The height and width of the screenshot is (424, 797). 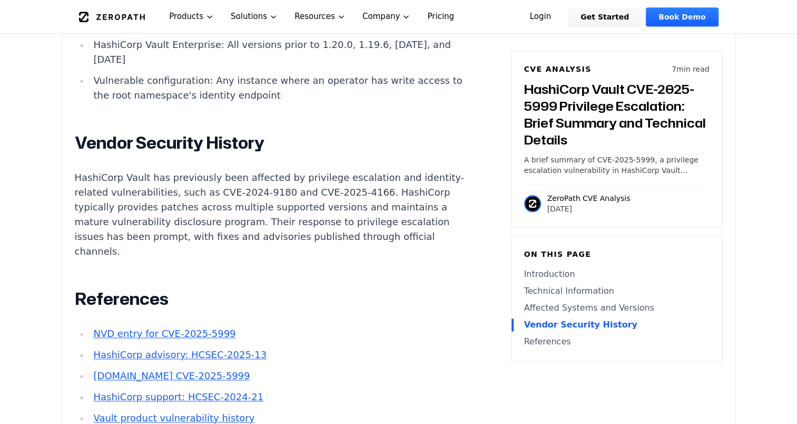 I want to click on a: Login, so click(x=541, y=17).